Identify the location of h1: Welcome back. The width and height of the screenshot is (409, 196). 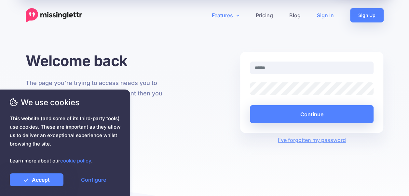
(97, 61).